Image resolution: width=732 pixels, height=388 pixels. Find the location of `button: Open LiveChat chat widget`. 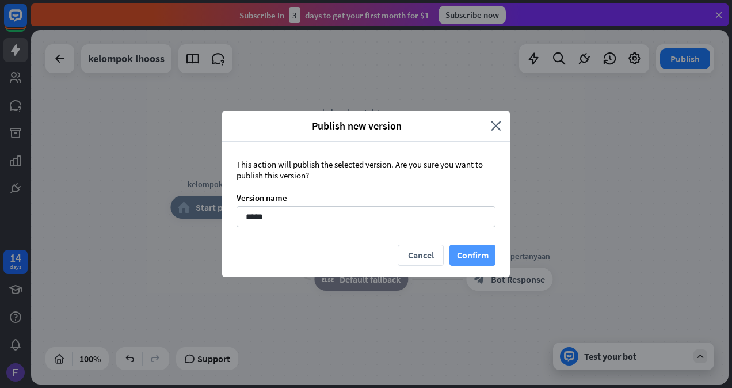

button: Open LiveChat chat widget is located at coordinates (26, 22).